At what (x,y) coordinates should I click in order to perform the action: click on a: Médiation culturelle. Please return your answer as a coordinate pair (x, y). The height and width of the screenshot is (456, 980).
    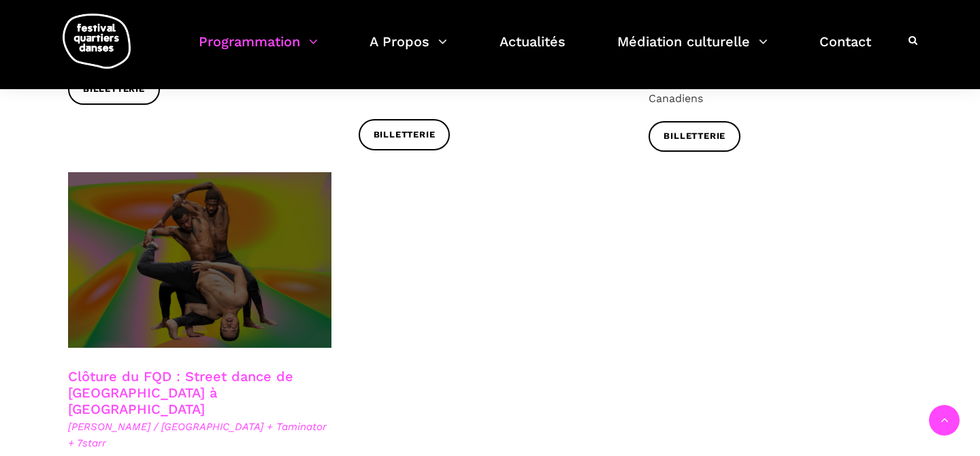
    Looking at the image, I should click on (692, 50).